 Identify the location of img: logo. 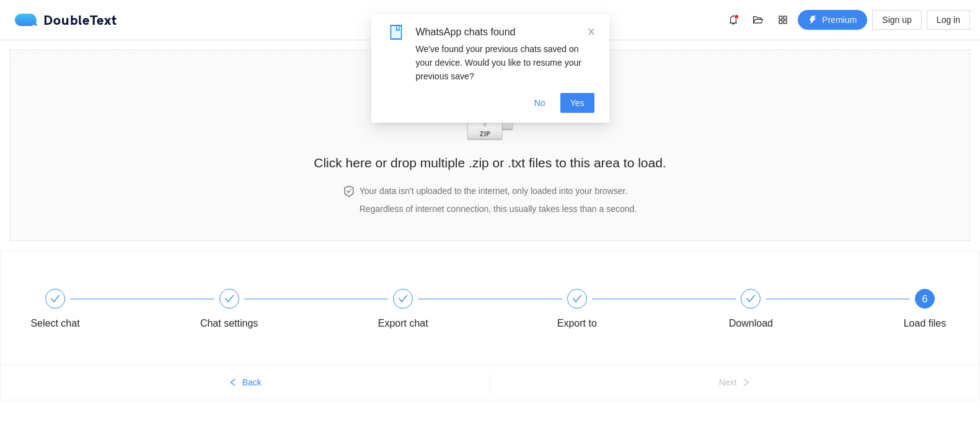
(29, 20).